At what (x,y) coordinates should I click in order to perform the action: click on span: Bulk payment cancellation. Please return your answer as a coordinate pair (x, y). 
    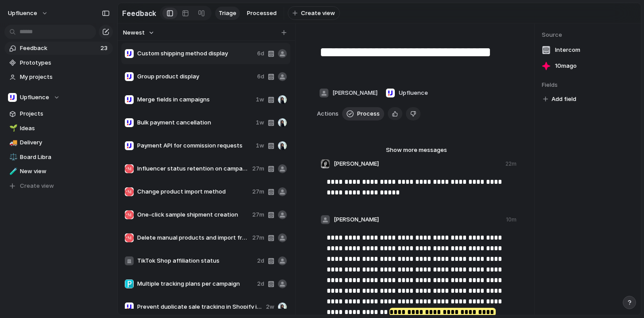
    Looking at the image, I should click on (195, 123).